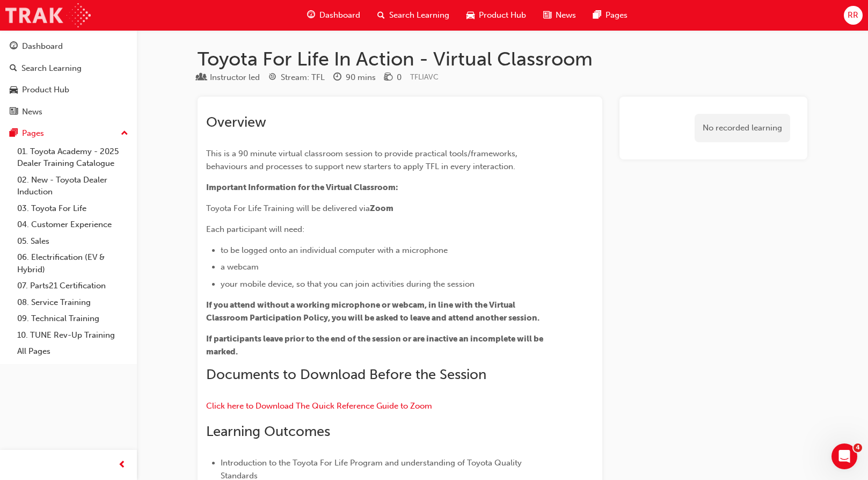 The height and width of the screenshot is (480, 868). I want to click on a: 01. Toyota Academy - 2025 Dealer Training Catalogue, so click(73, 158).